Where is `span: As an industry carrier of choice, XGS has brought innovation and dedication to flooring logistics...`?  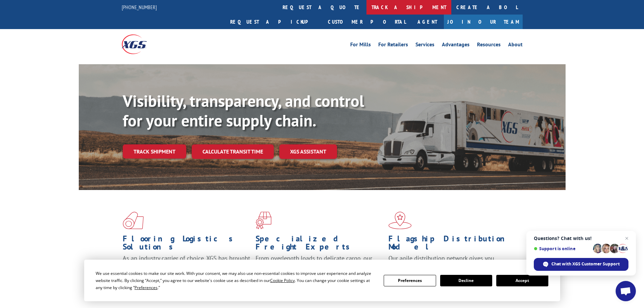
span: As an industry carrier of choice, XGS has brought innovation and dedication to flooring logistics... is located at coordinates (187, 266).